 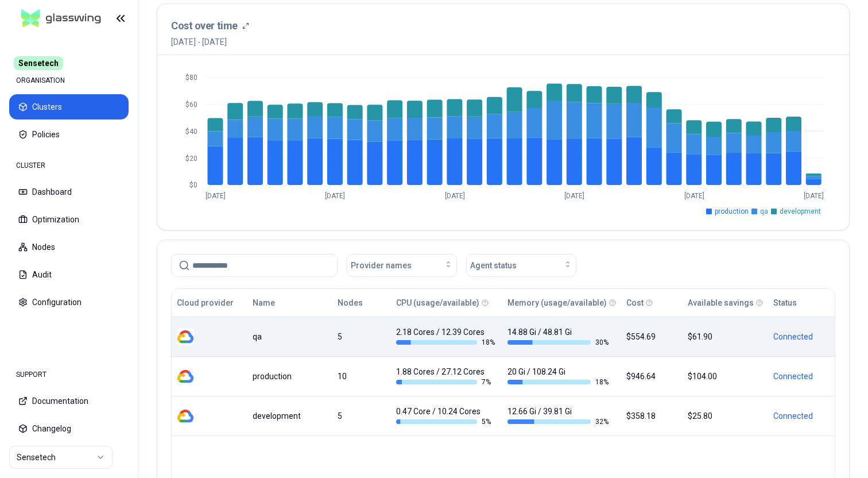 What do you see at coordinates (785, 302) in the screenshot?
I see `div: Status` at bounding box center [785, 302].